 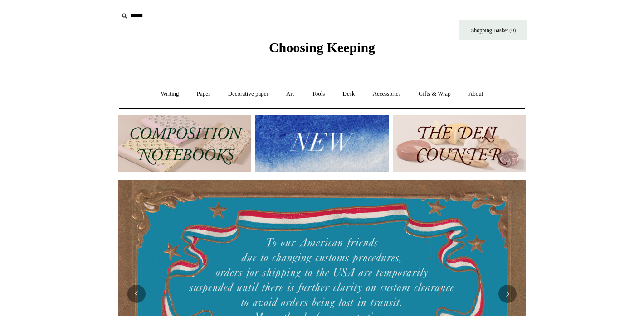 I want to click on img: The Deli Counter, so click(x=459, y=143).